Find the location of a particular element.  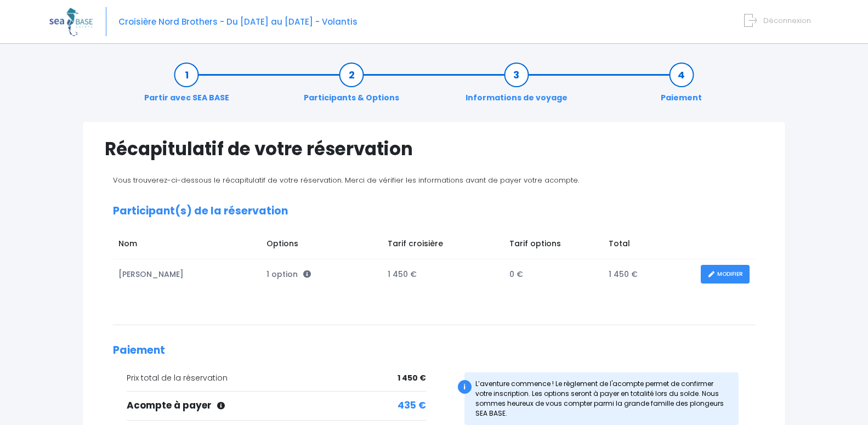

span: Déconnexion is located at coordinates (787, 20).